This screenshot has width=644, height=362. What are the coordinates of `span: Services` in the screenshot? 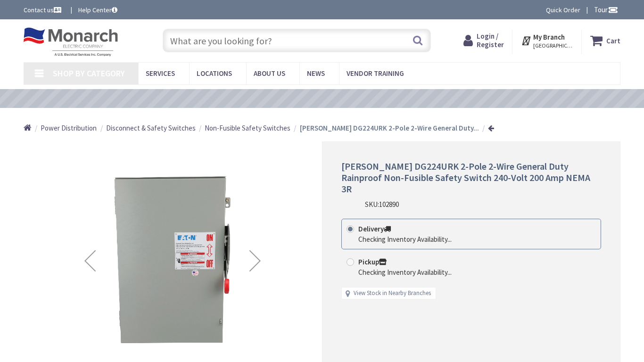 It's located at (160, 73).